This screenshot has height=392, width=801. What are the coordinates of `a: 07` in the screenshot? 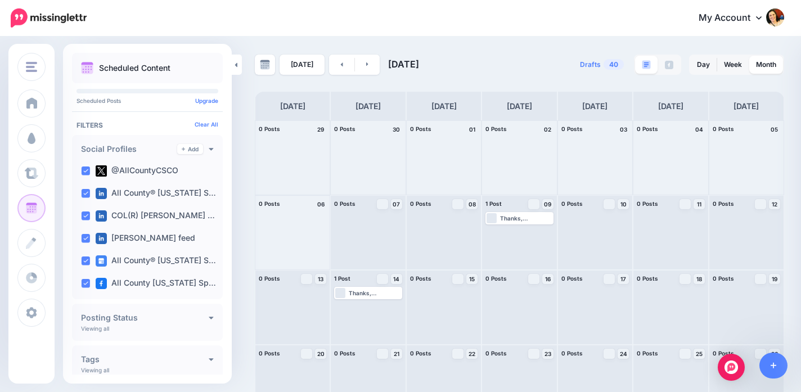 It's located at (397, 204).